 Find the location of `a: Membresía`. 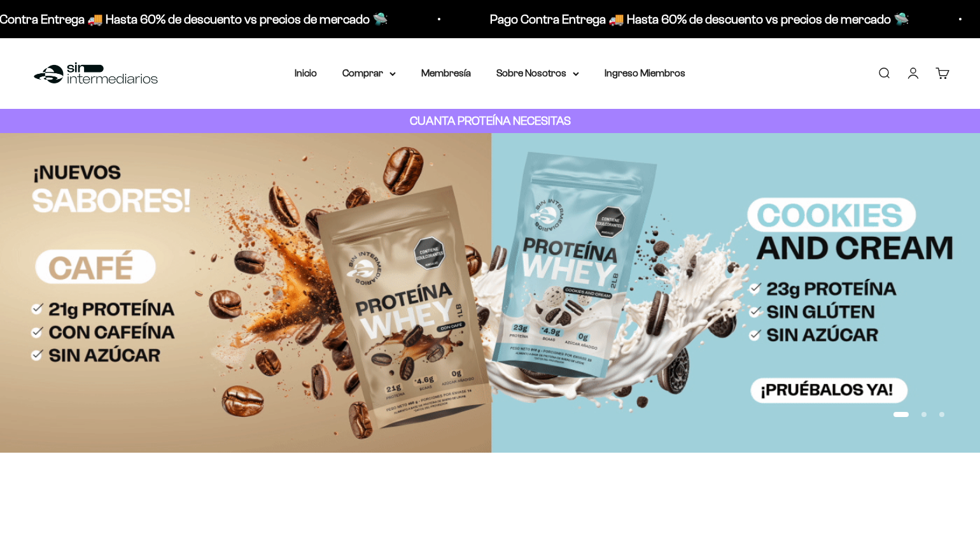

a: Membresía is located at coordinates (447, 72).